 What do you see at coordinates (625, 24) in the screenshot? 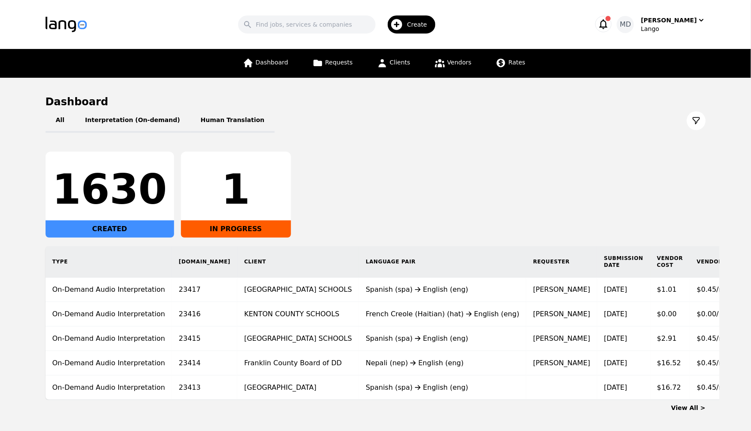
I see `span: MD` at bounding box center [625, 24].